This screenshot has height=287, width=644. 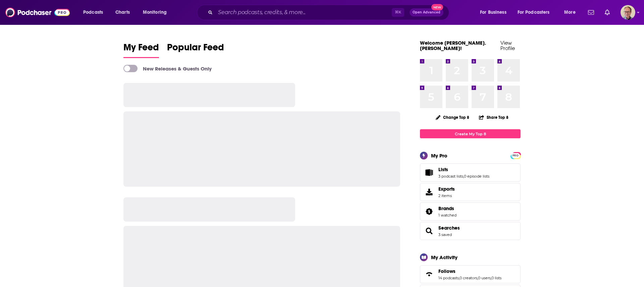 What do you see at coordinates (484, 278) in the screenshot?
I see `a: 0 users` at bounding box center [484, 278].